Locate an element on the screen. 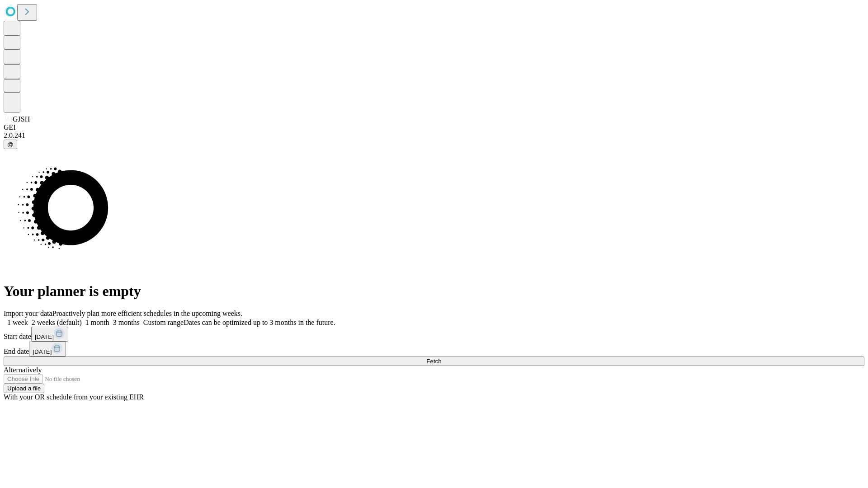 This screenshot has height=488, width=868. span: Alternatively is located at coordinates (23, 370).